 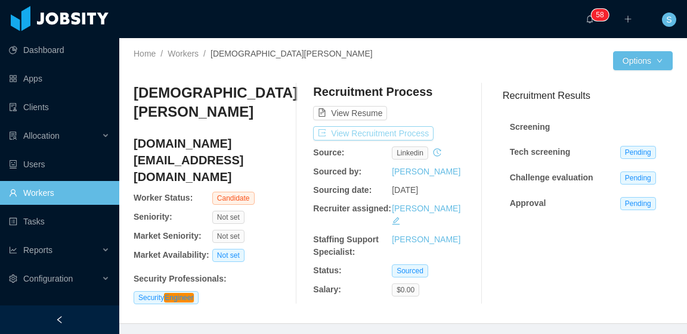 I want to click on p: 8, so click(x=601, y=15).